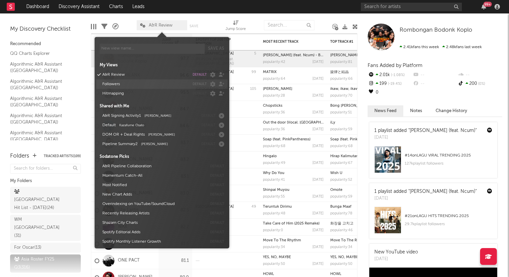  Describe the element at coordinates (194, 26) in the screenshot. I see `button: Save` at that location.